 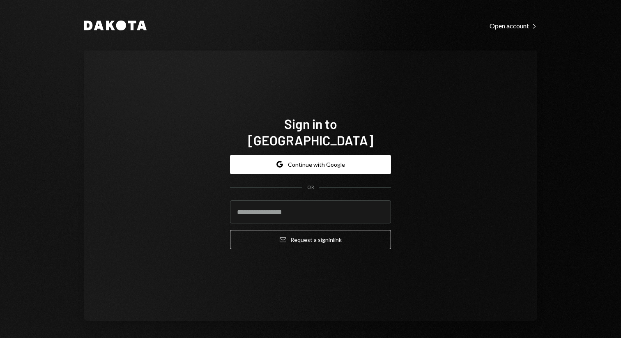 I want to click on button: Continue with Google, so click(x=311, y=164).